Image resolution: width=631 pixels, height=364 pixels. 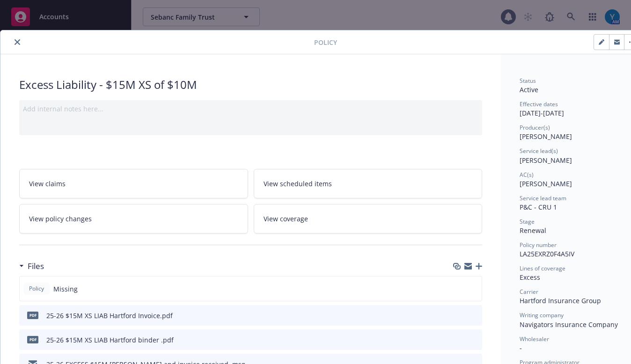 I want to click on span: AC(s), so click(x=527, y=175).